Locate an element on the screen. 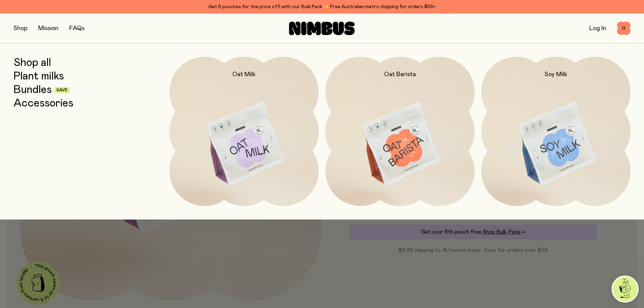 This screenshot has width=644, height=308. span: Save is located at coordinates (62, 90).